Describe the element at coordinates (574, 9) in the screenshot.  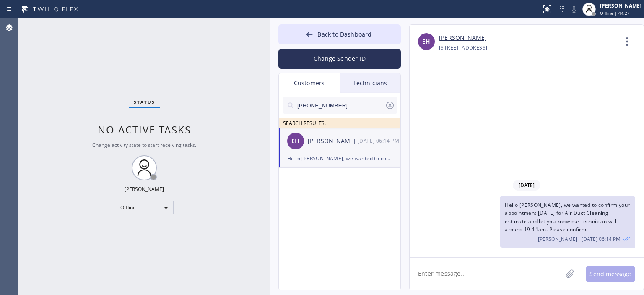
I see `button: Mute` at that location.